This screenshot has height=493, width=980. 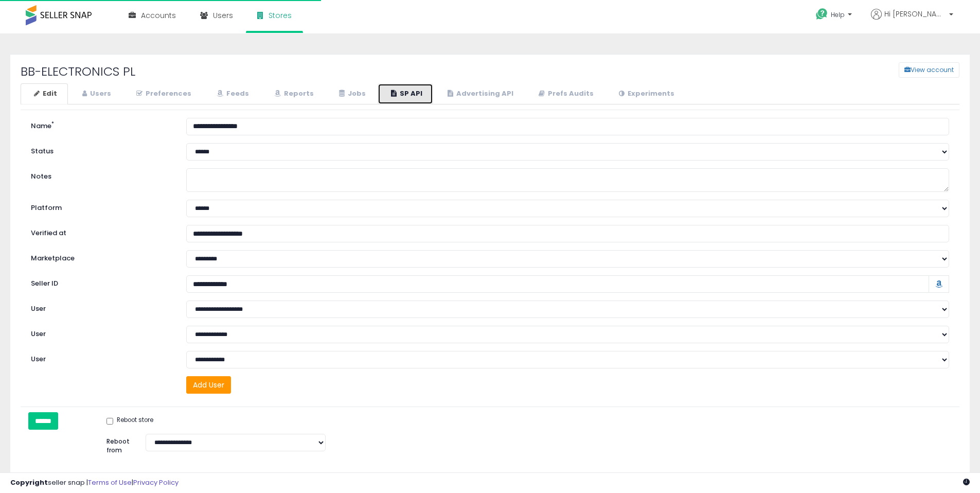 I want to click on label: Seller ID, so click(x=101, y=282).